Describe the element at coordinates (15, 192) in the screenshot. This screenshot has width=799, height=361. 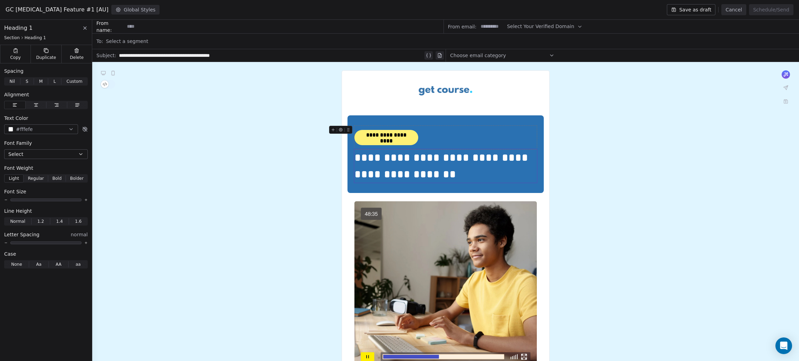
I see `span: Font Size` at that location.